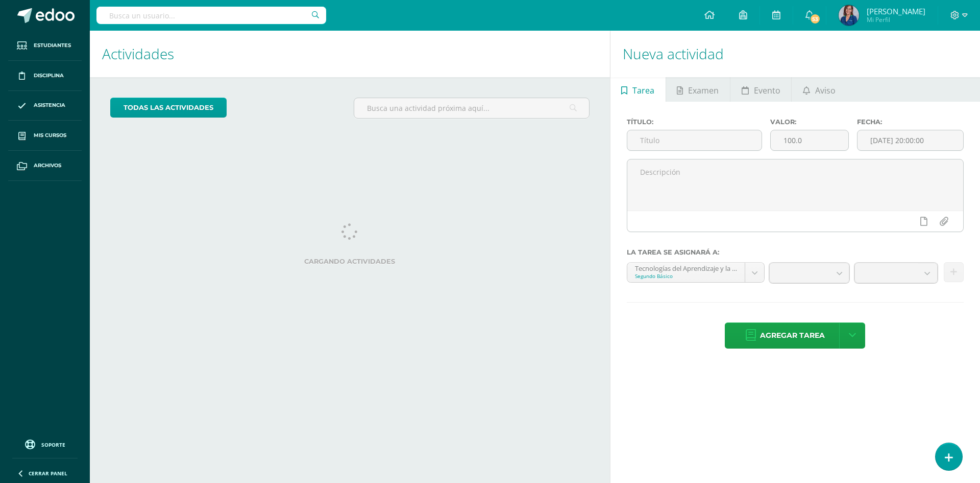  I want to click on a: Mis cursos, so click(45, 136).